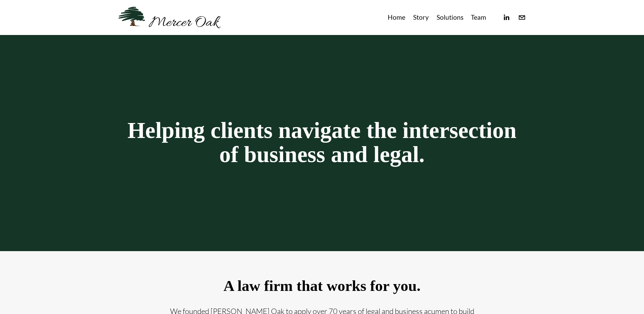  Describe the element at coordinates (478, 17) in the screenshot. I see `a: Team` at that location.